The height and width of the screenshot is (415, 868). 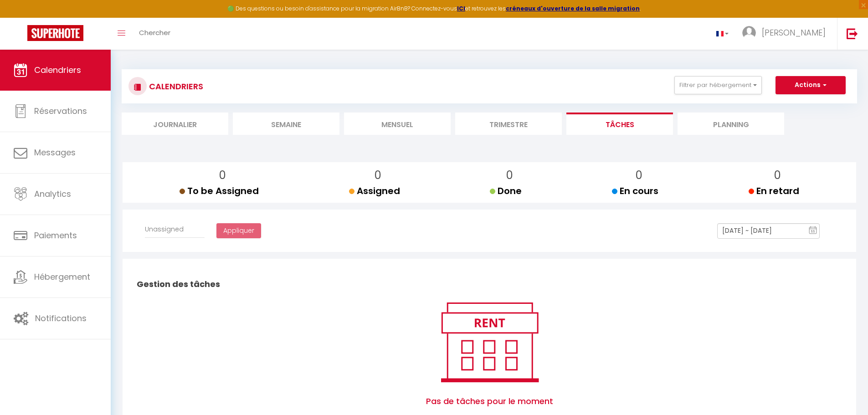 What do you see at coordinates (62, 276) in the screenshot?
I see `span: Hébergement` at bounding box center [62, 276].